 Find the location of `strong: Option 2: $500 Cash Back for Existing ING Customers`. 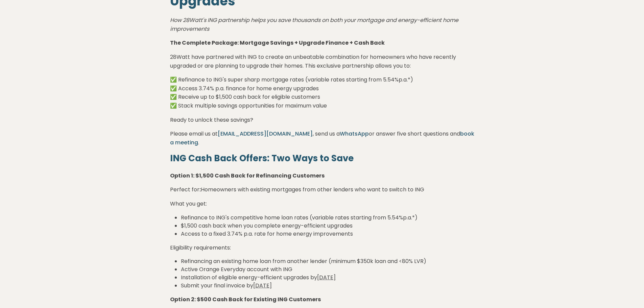

strong: Option 2: $500 Cash Back for Existing ING Customers is located at coordinates (245, 299).